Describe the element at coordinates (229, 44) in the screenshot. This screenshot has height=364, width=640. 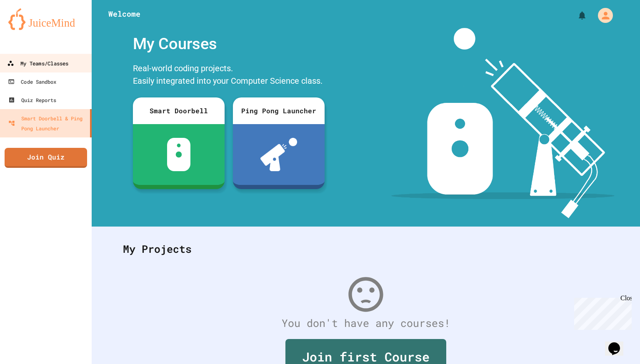
I see `div: My Courses` at that location.